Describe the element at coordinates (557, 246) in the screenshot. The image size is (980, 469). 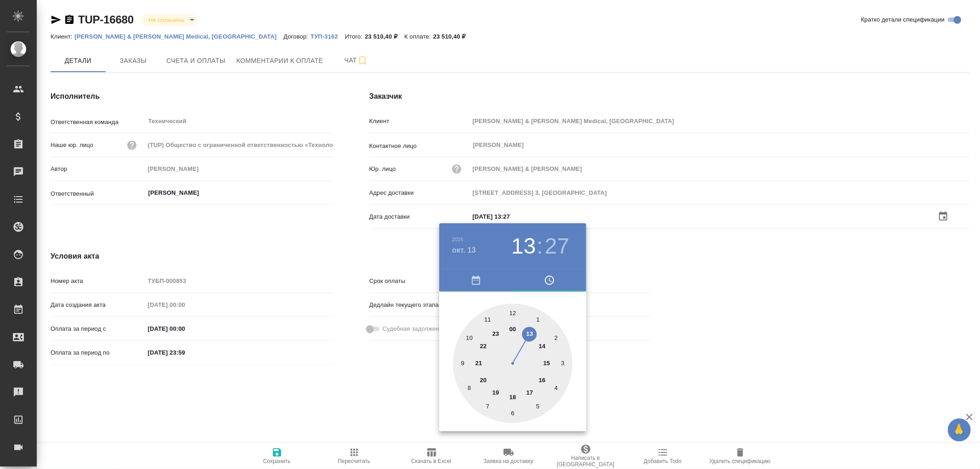
I see `h3: 27` at that location.